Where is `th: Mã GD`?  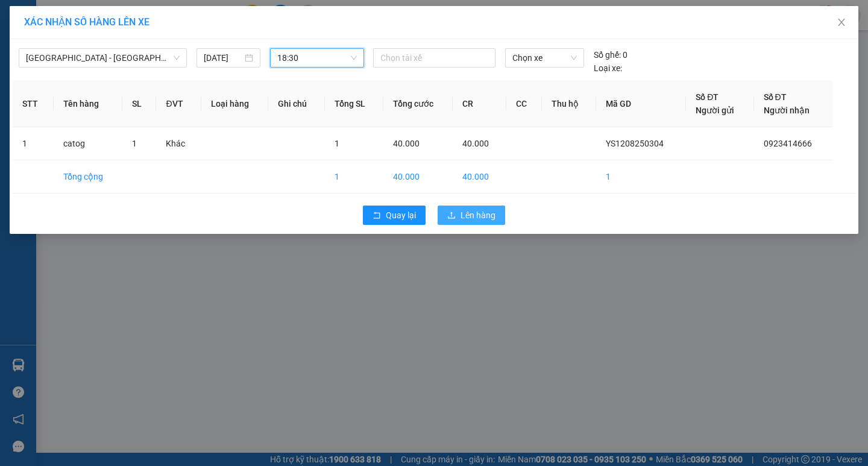 th: Mã GD is located at coordinates (642, 103).